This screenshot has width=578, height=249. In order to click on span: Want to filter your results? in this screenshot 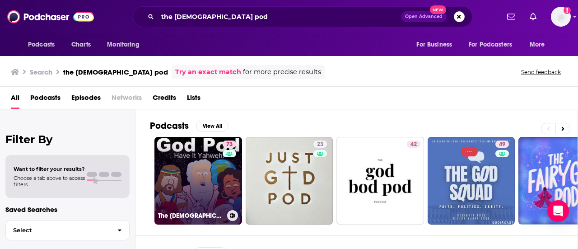, I will do `click(49, 169)`.